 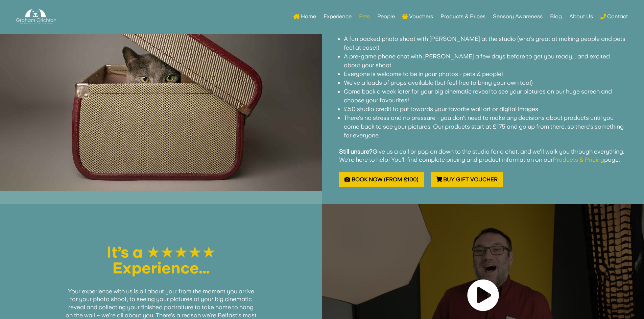 I want to click on li: There's no stress and no pressure - you don't need to make any decisions about products until you..., so click(x=485, y=127).